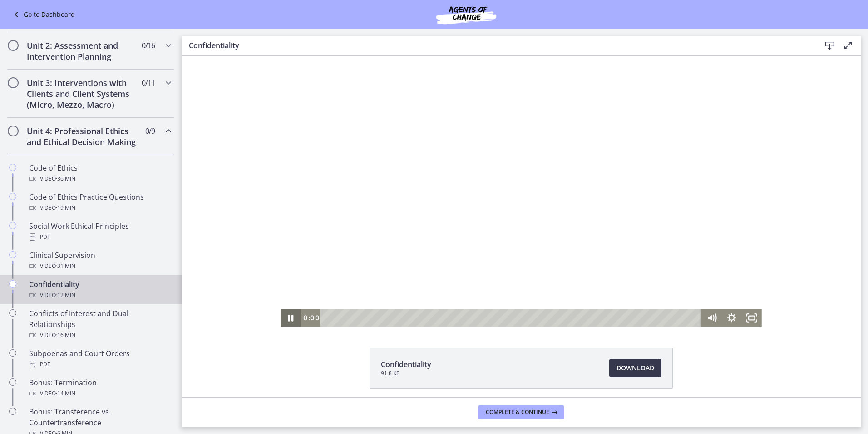 The width and height of the screenshot is (868, 434). Describe the element at coordinates (571, 262) in the screenshot. I see `button: Fullscreen` at that location.